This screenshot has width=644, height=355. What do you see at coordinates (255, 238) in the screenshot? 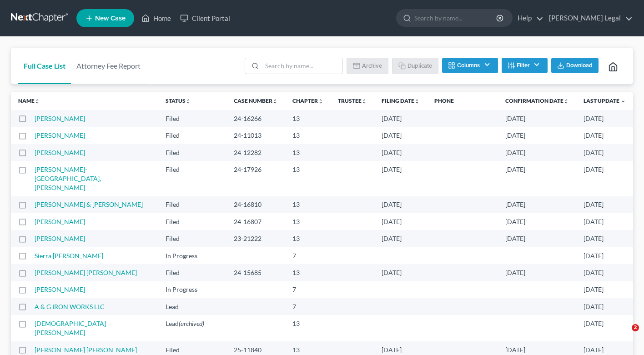
I see `td: 23-21222` at bounding box center [255, 238].